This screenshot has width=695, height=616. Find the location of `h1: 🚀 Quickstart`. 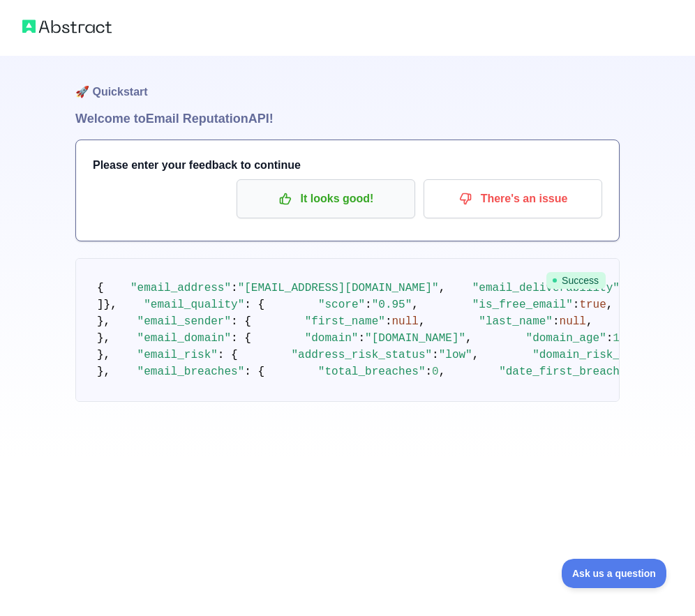

h1: 🚀 Quickstart is located at coordinates (347, 82).